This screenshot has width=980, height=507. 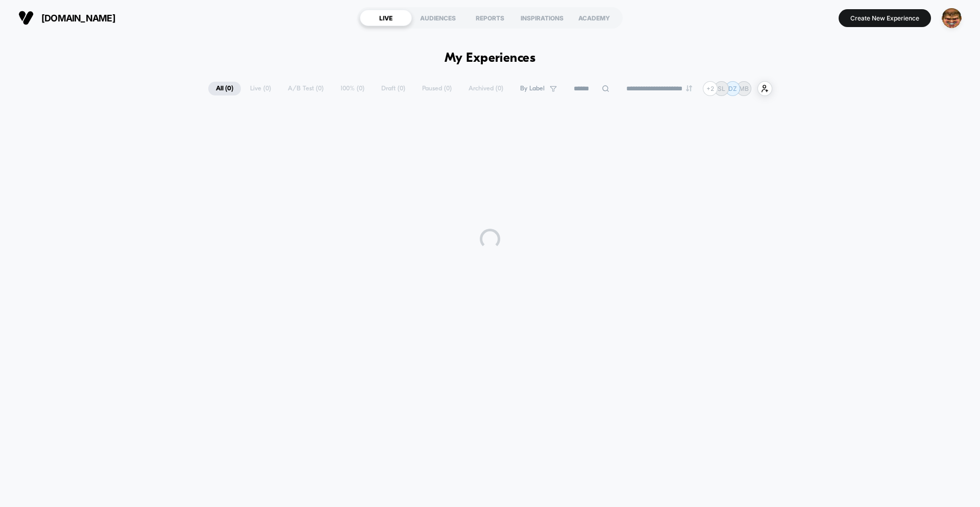 I want to click on button: Create New Experience, so click(x=884, y=18).